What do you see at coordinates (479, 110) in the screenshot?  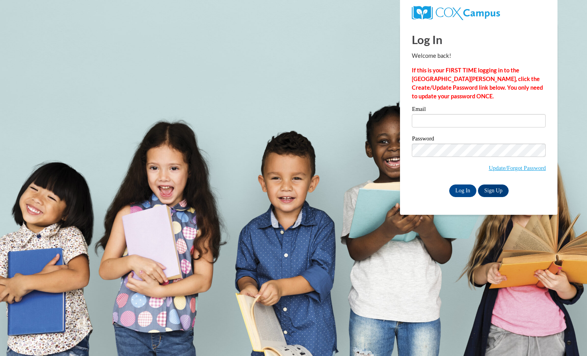 I see `label: Email` at bounding box center [479, 110].